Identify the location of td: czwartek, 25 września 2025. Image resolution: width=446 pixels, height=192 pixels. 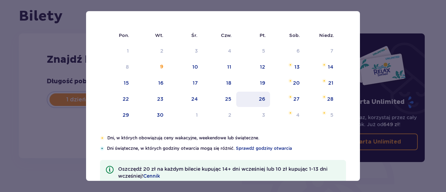
(220, 99).